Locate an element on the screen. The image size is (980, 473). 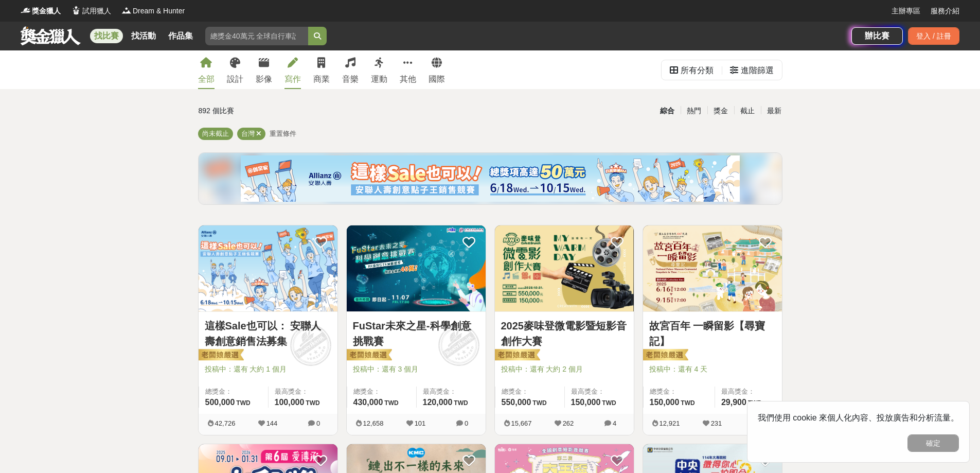
a: Logo試用獵人 is located at coordinates (91, 11).